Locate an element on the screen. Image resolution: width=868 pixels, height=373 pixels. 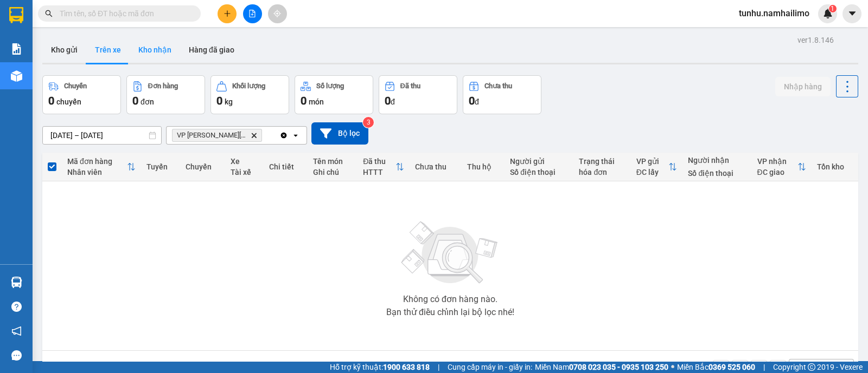
button: Chuyến0chuyến is located at coordinates (81, 95).